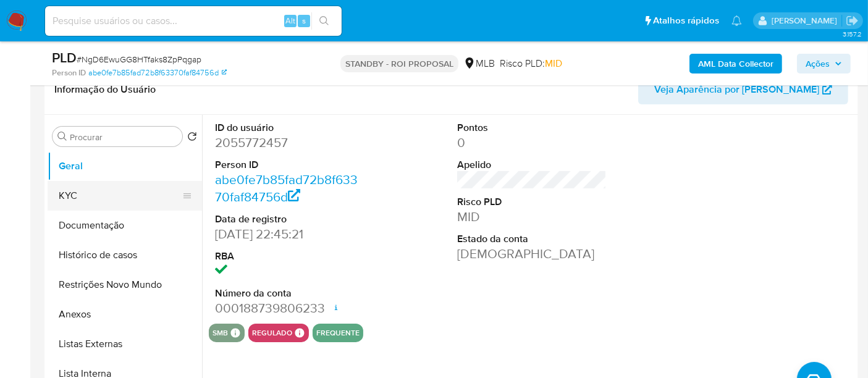  Describe the element at coordinates (63, 136) in the screenshot. I see `button: Procurar` at that location.